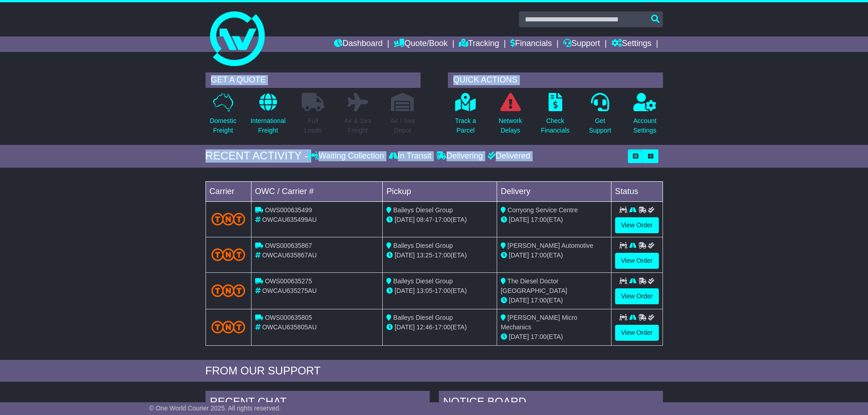 This screenshot has height=415, width=868. I want to click on span: 13:25, so click(424, 255).